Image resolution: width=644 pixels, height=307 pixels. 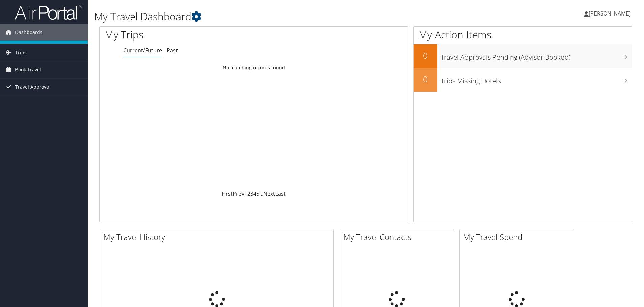 I want to click on a: Prev, so click(x=238, y=194).